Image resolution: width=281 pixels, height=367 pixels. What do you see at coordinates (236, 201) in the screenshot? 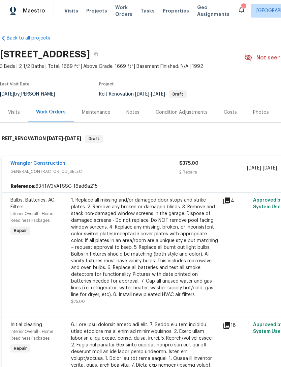
I see `div: 4` at bounding box center [236, 201].